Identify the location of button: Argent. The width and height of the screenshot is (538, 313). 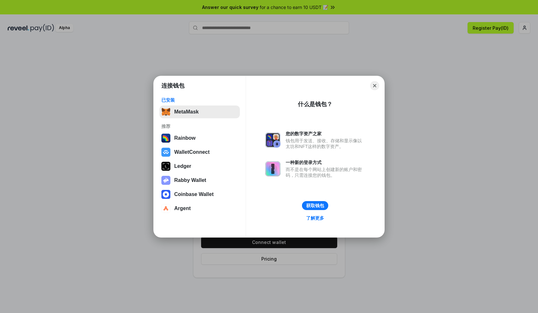
(199, 209).